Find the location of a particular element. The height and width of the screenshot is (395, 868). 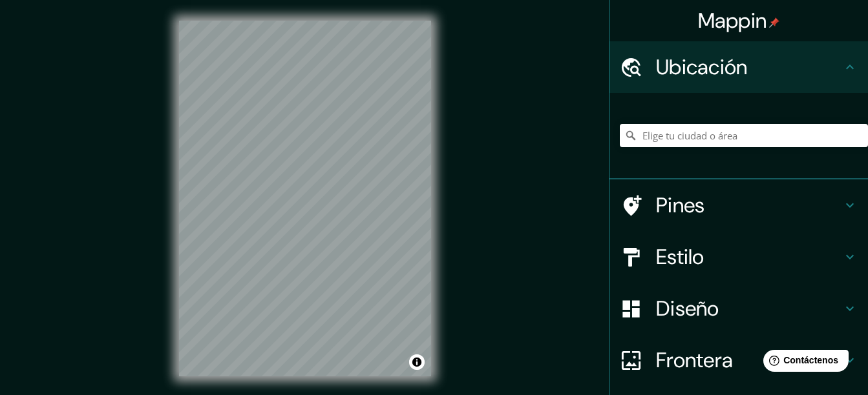

canvas: Mapa is located at coordinates (305, 198).